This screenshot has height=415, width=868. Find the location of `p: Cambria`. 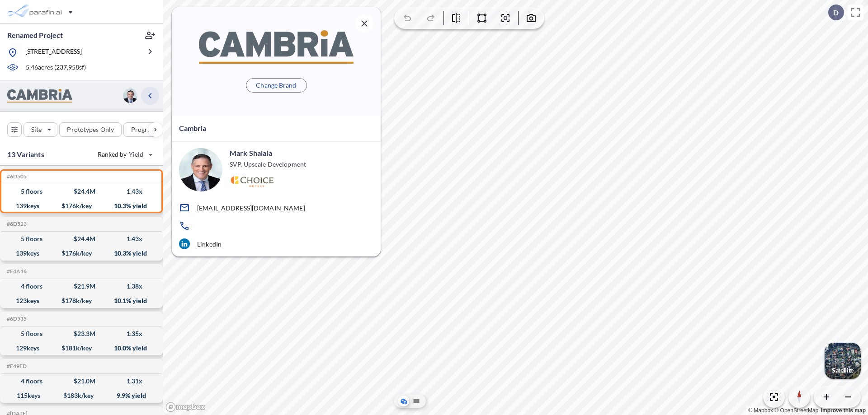

p: Cambria is located at coordinates (192, 128).